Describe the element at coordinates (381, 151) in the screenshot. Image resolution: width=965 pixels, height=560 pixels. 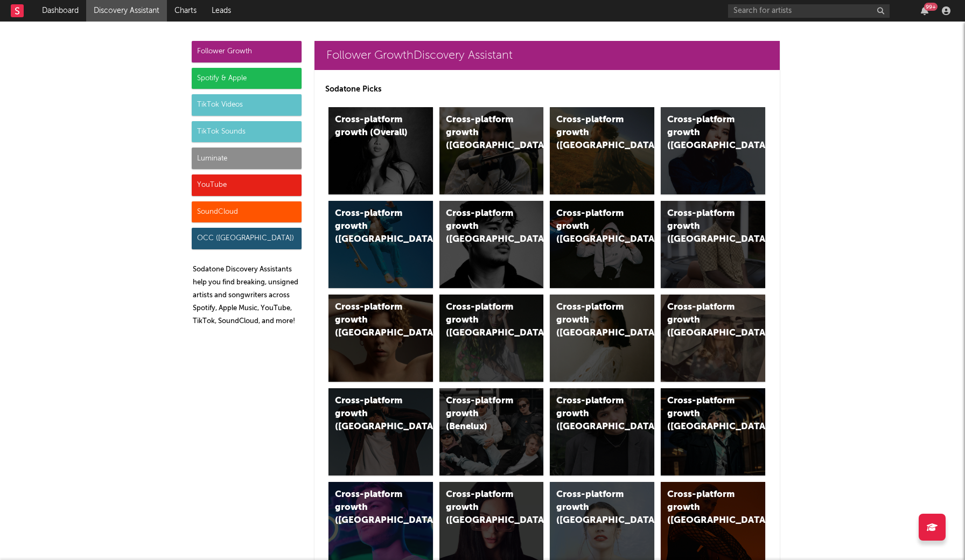
I see `a: Cross-platform growth (Overall)` at that location.